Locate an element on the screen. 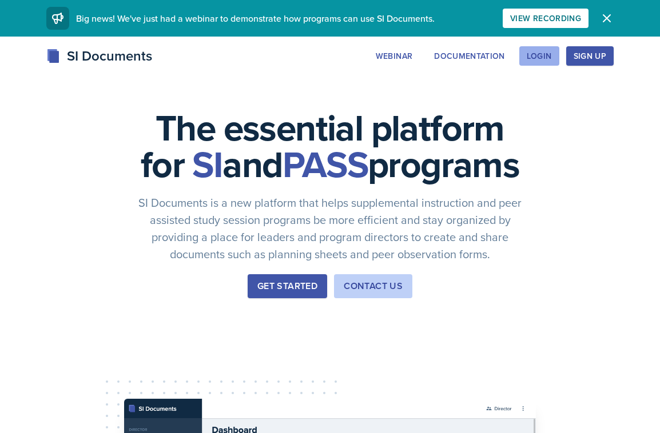 The height and width of the screenshot is (433, 660). div: Contact Us is located at coordinates (373, 286).